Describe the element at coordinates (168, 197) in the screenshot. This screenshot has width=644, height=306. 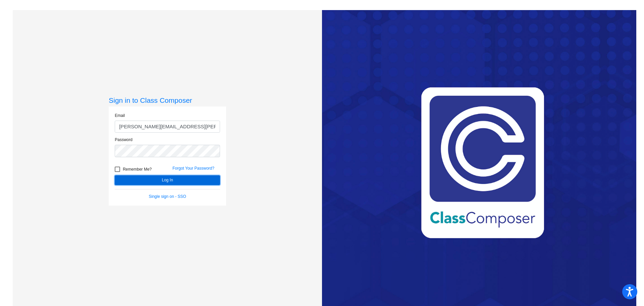
I see `a: Single sign on - SSO` at that location.